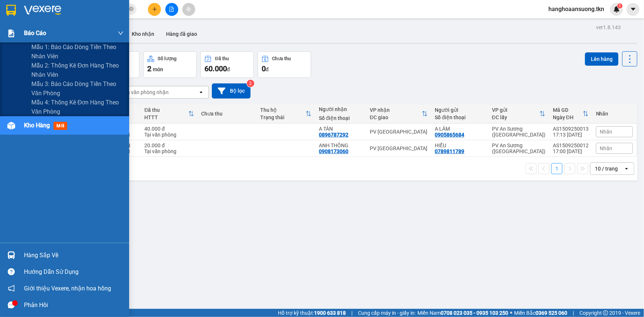 Image resolution: width=644 pixels, height=317 pixels. I want to click on span: notification, so click(11, 288).